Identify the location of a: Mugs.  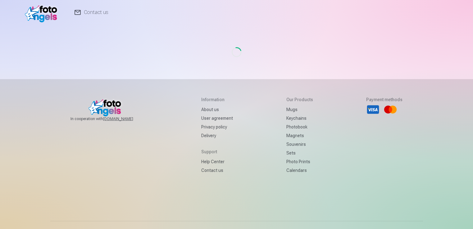
(300, 110).